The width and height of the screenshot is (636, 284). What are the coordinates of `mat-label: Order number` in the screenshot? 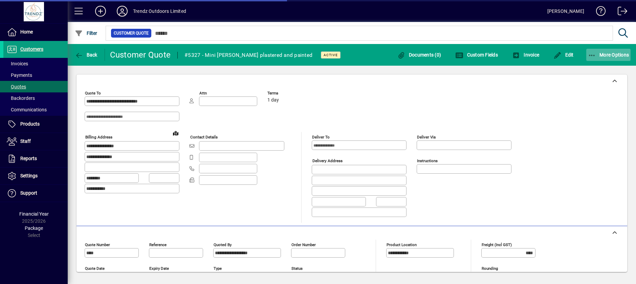 It's located at (304, 245).